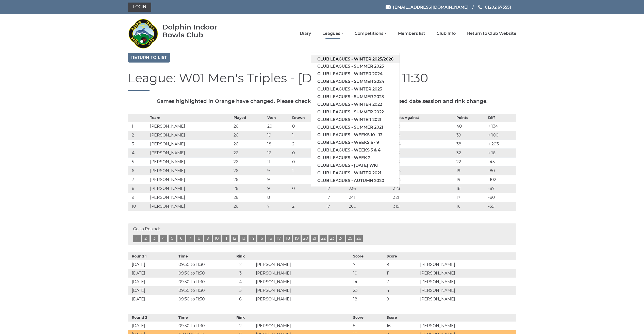 The height and width of the screenshot is (334, 644). I want to click on th: Drawn, so click(308, 118).